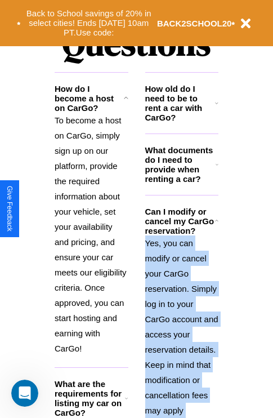 This screenshot has height=418, width=273. I want to click on h3: How old do I need to be to rent a car with CarGo?, so click(180, 103).